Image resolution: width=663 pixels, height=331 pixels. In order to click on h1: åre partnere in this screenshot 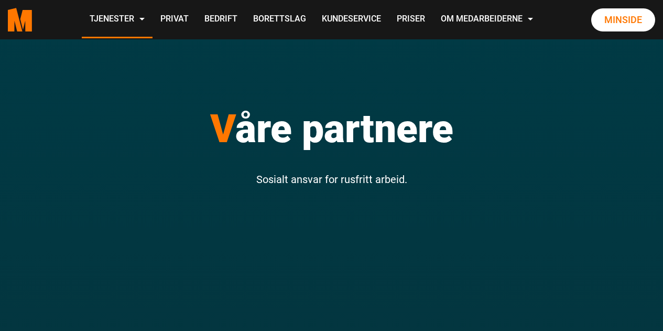, I will do `click(332, 128)`.